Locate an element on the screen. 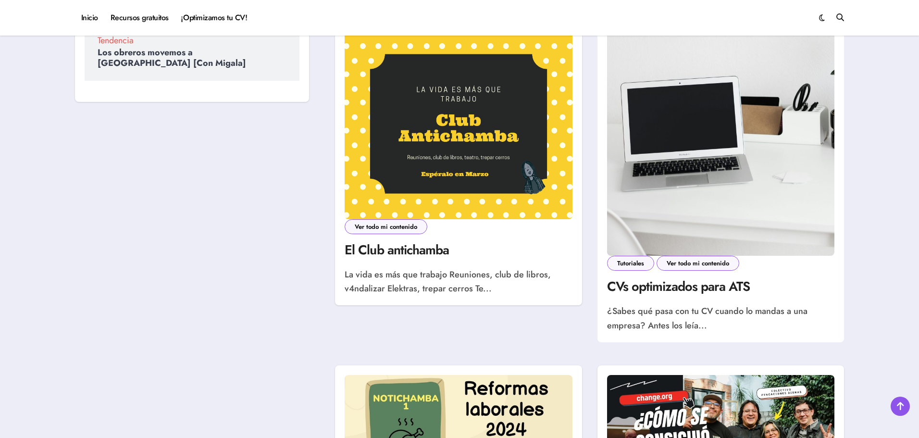  span: Tendencia is located at coordinates (192, 40).